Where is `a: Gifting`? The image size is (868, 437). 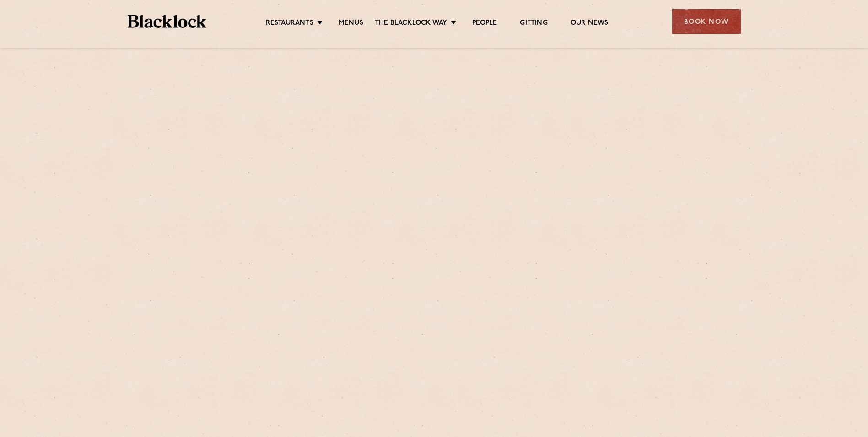 a: Gifting is located at coordinates (534, 24).